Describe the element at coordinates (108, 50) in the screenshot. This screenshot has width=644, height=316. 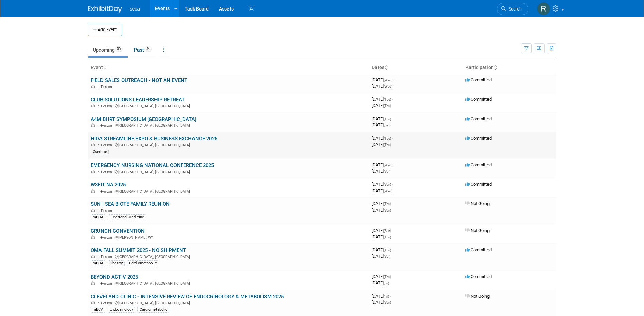
I see `a: Upcoming56` at that location.